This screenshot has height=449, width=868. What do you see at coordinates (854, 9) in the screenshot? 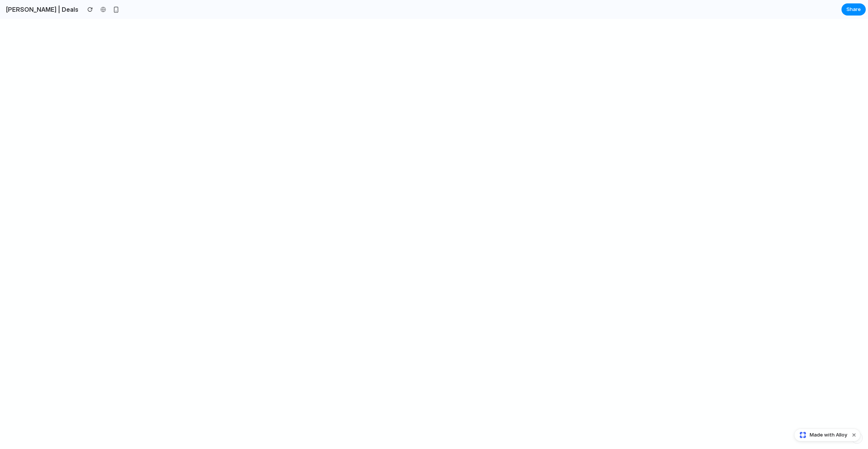
I see `span: Share` at bounding box center [854, 9].